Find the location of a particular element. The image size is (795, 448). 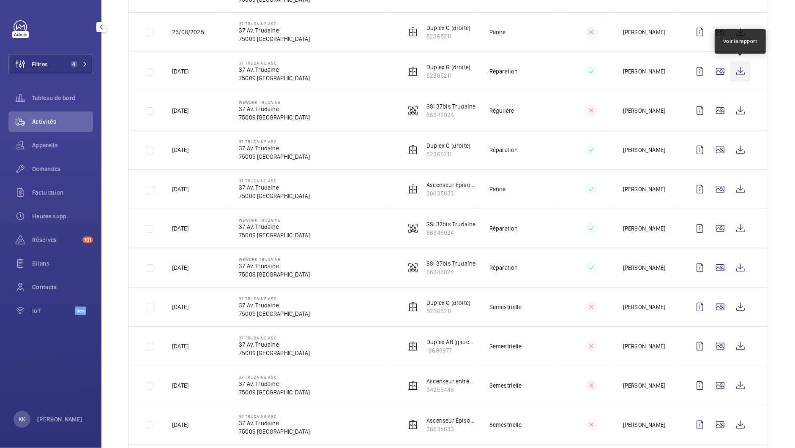

span: 101 is located at coordinates (87, 240).